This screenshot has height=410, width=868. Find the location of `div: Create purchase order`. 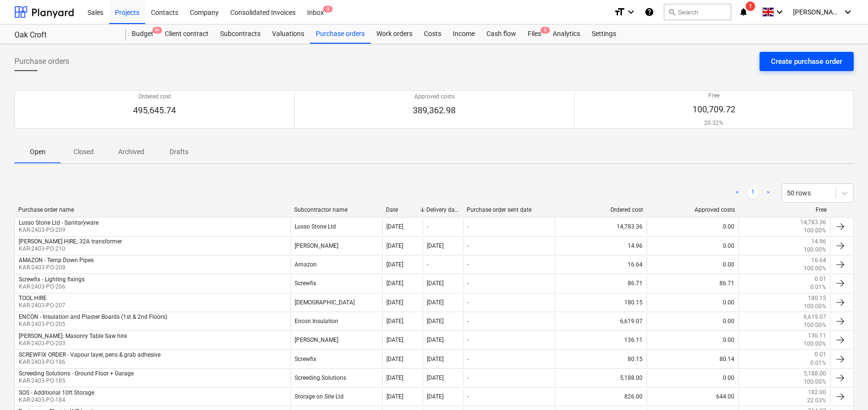

div: Create purchase order is located at coordinates (806, 62).